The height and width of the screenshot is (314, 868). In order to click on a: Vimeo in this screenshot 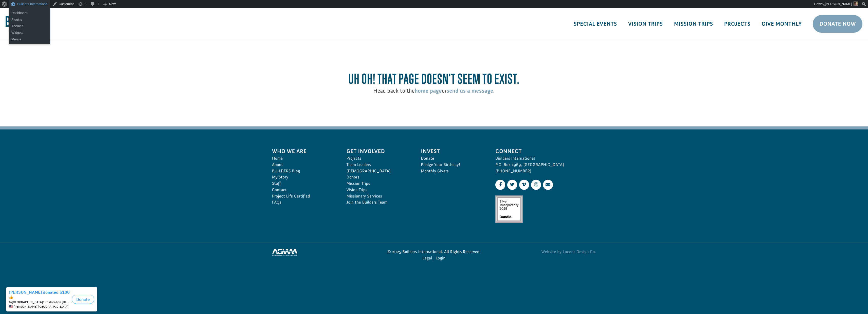, I will do `click(524, 185)`.